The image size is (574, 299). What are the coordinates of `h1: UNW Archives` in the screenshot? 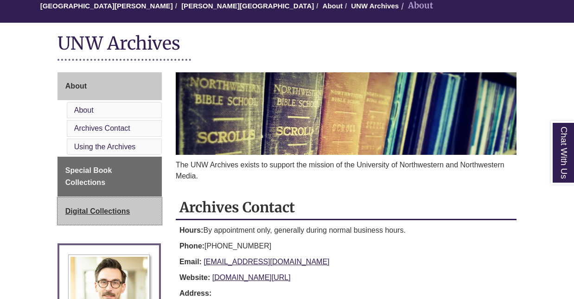 It's located at (287, 44).